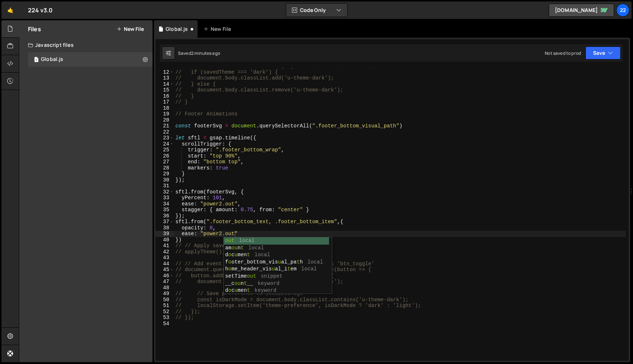  What do you see at coordinates (165, 222) in the screenshot?
I see `div: 37` at bounding box center [165, 222].